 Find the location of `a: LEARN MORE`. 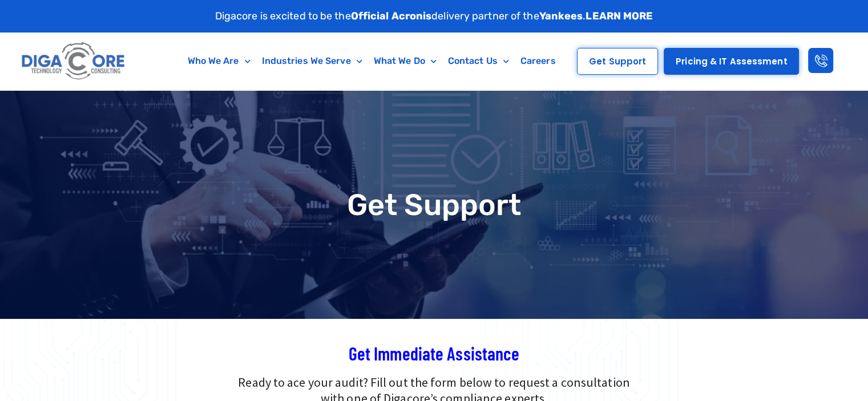

a: LEARN MORE is located at coordinates (619, 16).